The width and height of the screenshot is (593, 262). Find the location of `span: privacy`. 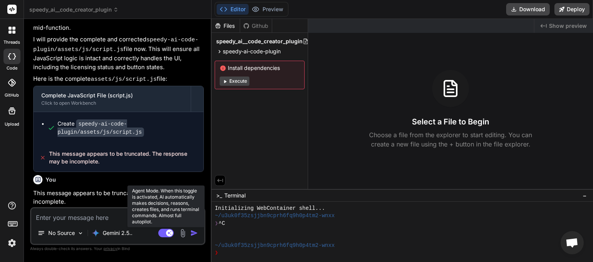

span: privacy is located at coordinates (110, 248).